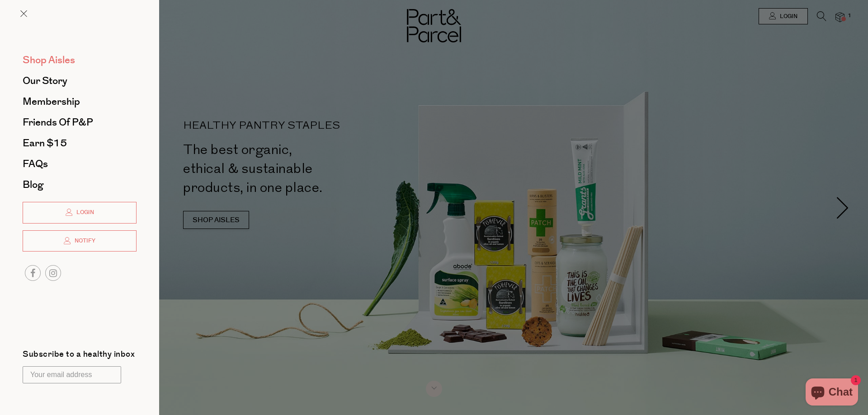  Describe the element at coordinates (79, 184) in the screenshot. I see `a: Blog` at that location.